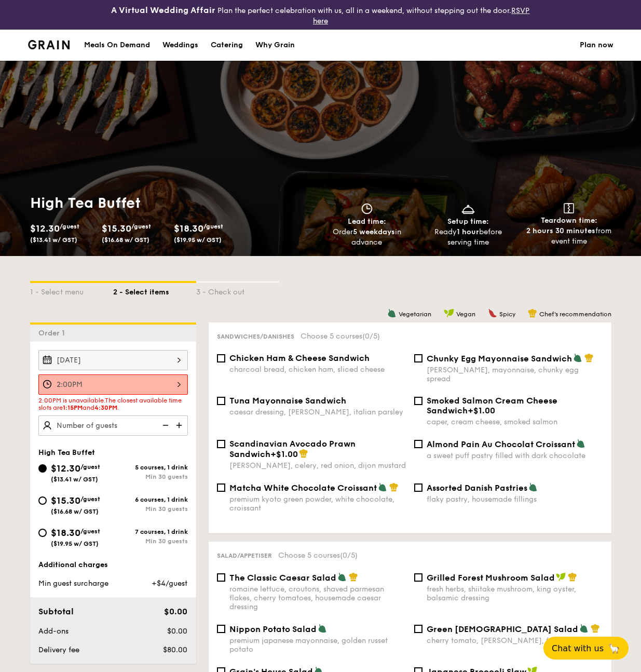  I want to click on input: Almond Pain Au Chocolat Croissanta sweet puff pastry filled with dark chocolate, so click(419, 444).